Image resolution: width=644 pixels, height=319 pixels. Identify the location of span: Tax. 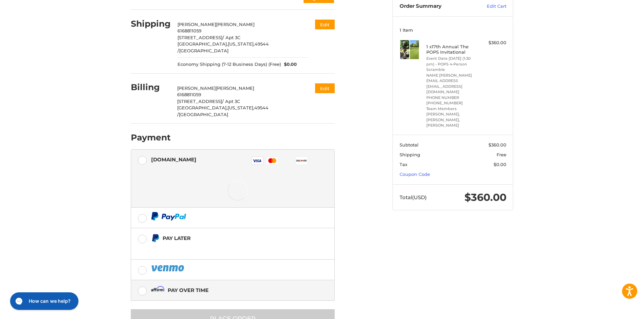
(403, 165).